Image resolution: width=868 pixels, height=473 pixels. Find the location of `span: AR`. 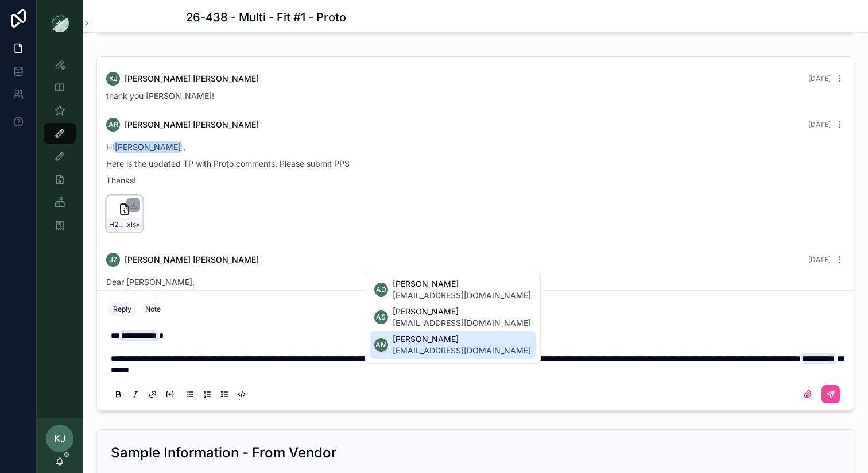

span: AR is located at coordinates (113, 124).